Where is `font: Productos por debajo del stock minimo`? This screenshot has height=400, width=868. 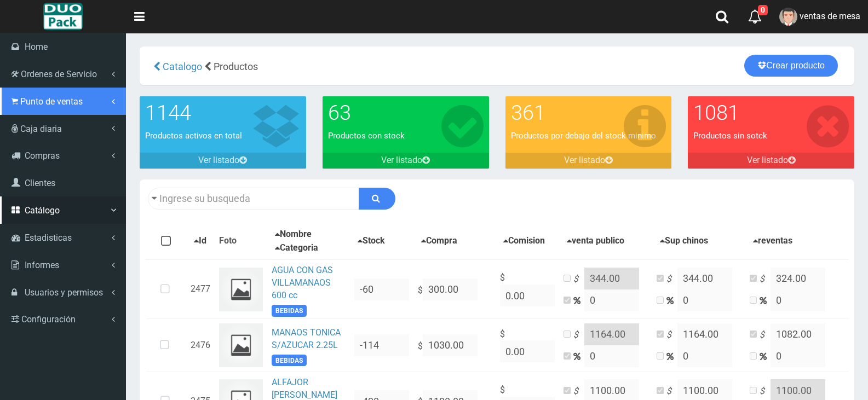 font: Productos por debajo del stock minimo is located at coordinates (583, 136).